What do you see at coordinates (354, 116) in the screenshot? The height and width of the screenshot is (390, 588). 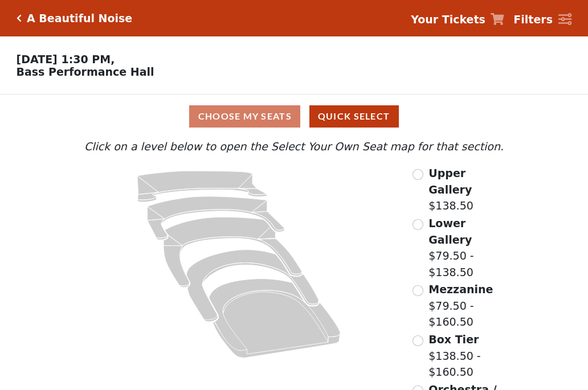 I see `button: Quick Select` at bounding box center [354, 116].